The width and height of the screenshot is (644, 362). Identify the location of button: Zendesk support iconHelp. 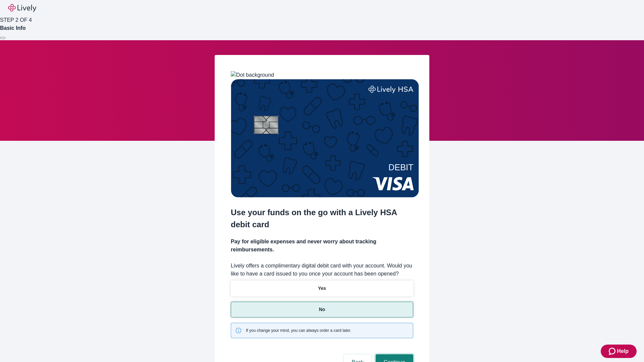
(619, 351).